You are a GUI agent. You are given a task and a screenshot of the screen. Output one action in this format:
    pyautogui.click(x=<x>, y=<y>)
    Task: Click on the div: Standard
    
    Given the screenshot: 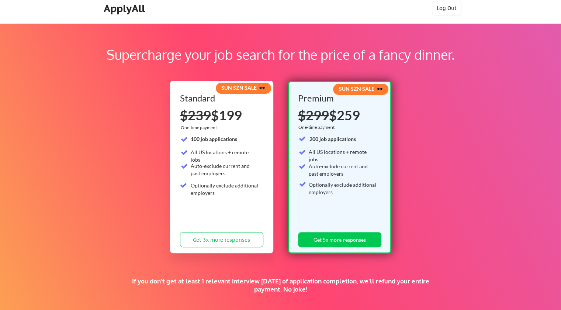 What is the action you would take?
    pyautogui.click(x=220, y=98)
    